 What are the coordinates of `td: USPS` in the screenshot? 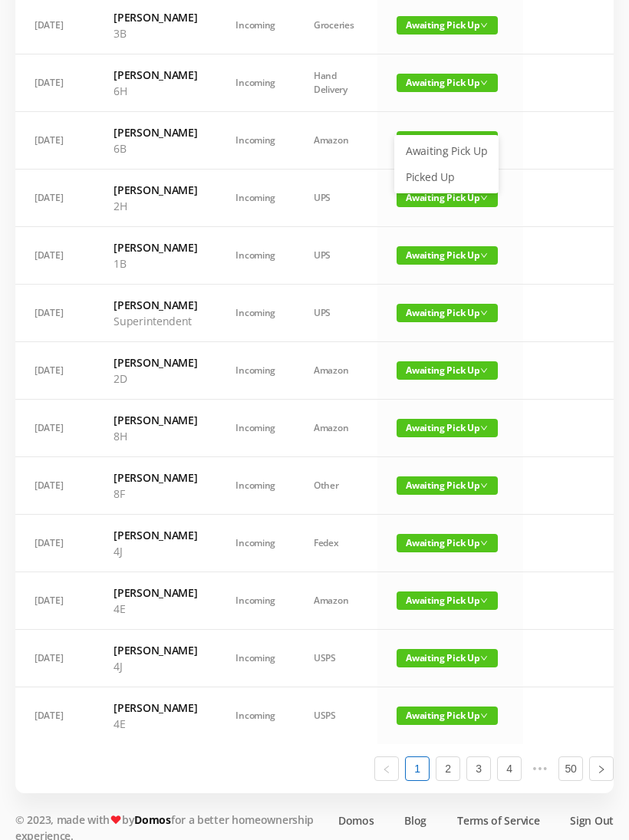 It's located at (336, 658).